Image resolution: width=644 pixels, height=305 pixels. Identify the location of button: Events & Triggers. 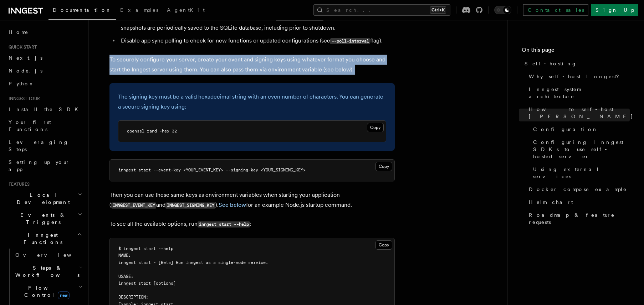
(45, 218).